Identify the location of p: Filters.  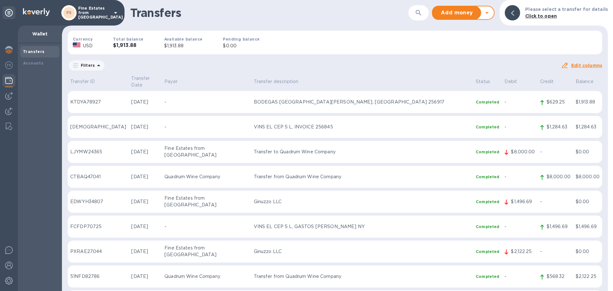
(87, 65).